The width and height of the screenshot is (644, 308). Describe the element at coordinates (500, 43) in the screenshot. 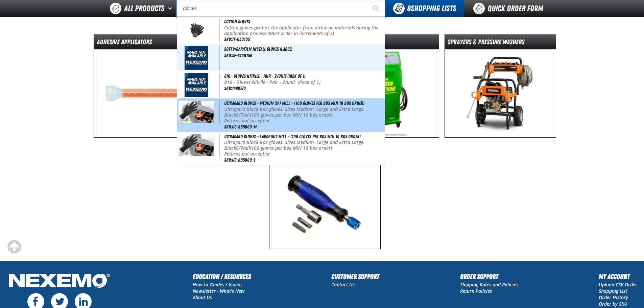

I see `dt: Sprayers & Pressure Washers` at that location.